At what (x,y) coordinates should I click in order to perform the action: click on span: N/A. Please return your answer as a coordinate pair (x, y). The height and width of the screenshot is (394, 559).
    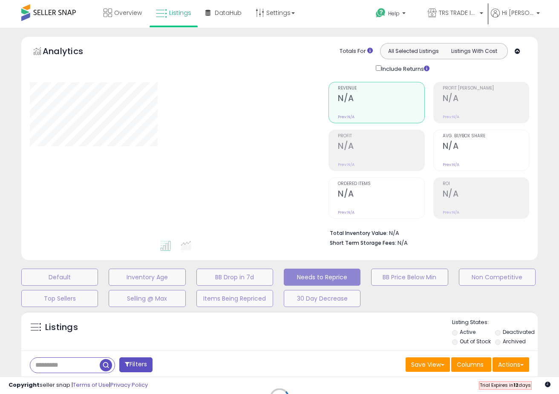
    Looking at the image, I should click on (403, 243).